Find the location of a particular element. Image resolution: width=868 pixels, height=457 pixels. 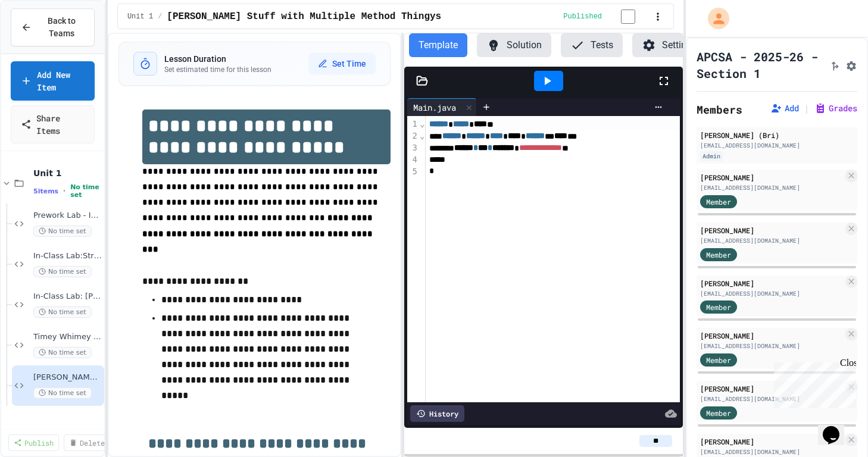

a: Delete is located at coordinates (87, 443).